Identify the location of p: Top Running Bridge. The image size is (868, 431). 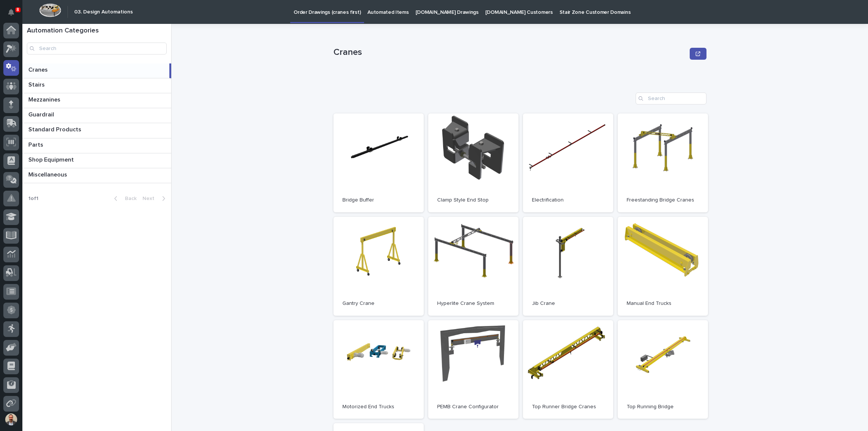
(663, 407).